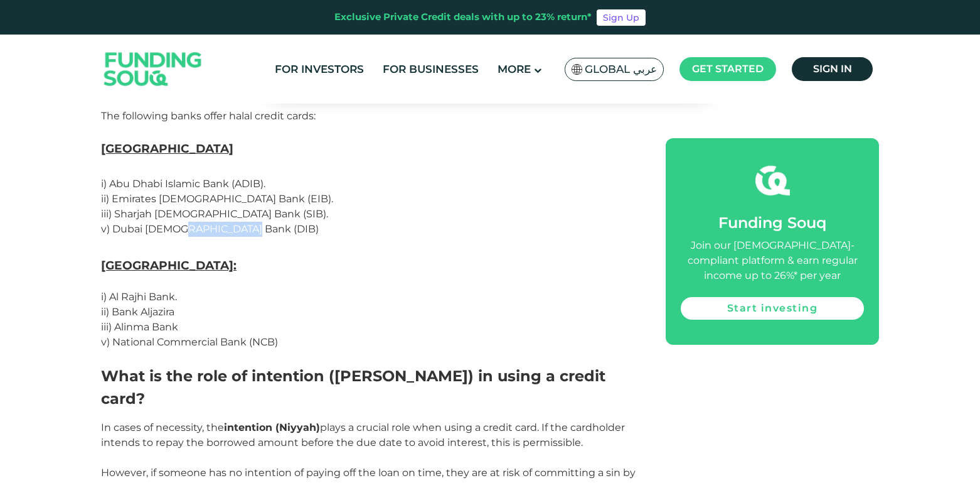 This screenshot has height=483, width=980. What do you see at coordinates (621, 69) in the screenshot?
I see `span: Global عربي` at bounding box center [621, 69].